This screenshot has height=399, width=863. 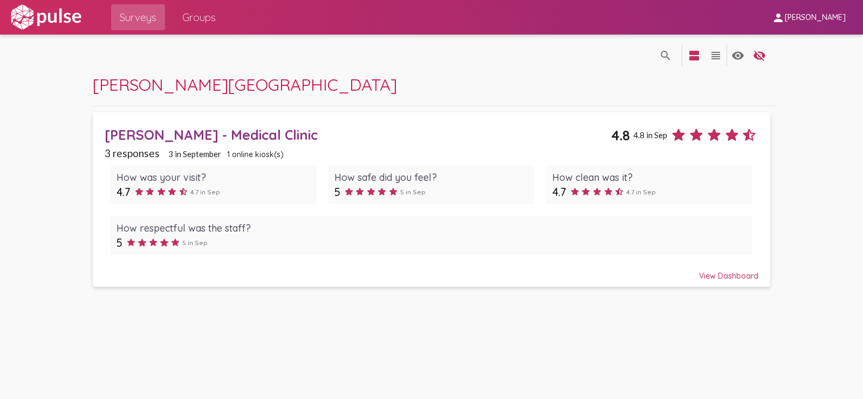 I want to click on span: 1 online kiosk(s), so click(x=255, y=154).